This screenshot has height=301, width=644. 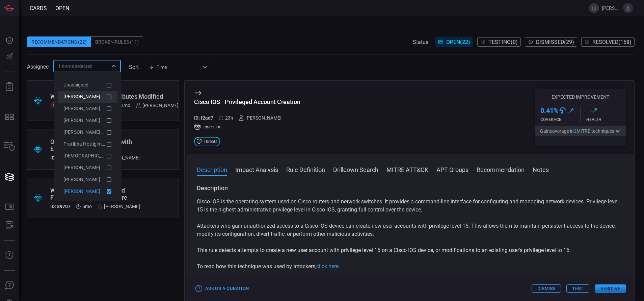 I want to click on li: drew garthe, so click(x=87, y=179).